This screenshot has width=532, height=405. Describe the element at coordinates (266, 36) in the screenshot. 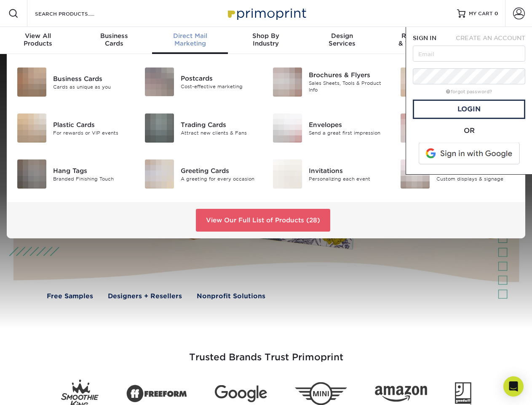

I see `span: Shop By` at that location.